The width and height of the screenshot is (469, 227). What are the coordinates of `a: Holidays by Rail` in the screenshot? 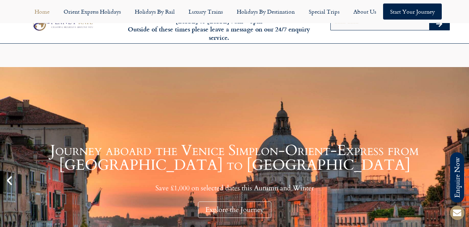 It's located at (155, 12).